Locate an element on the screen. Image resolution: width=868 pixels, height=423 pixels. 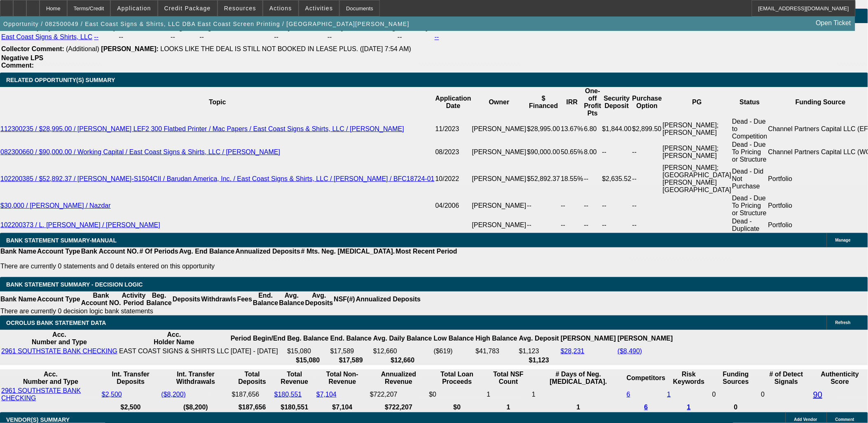
th: Acc. Number and Type is located at coordinates (50, 377).